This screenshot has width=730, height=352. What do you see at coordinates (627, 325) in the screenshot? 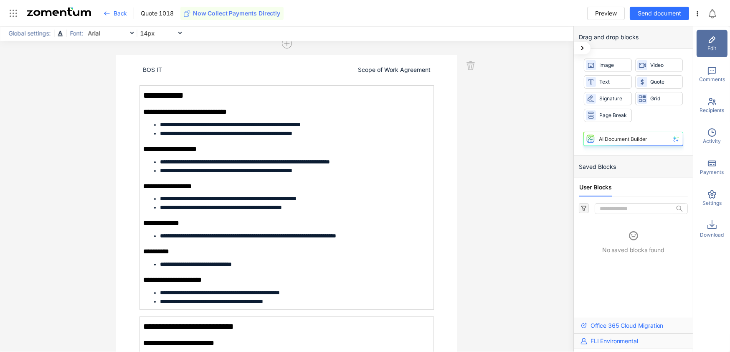
I see `span: Office 365 Cloud Migration` at bounding box center [627, 325].